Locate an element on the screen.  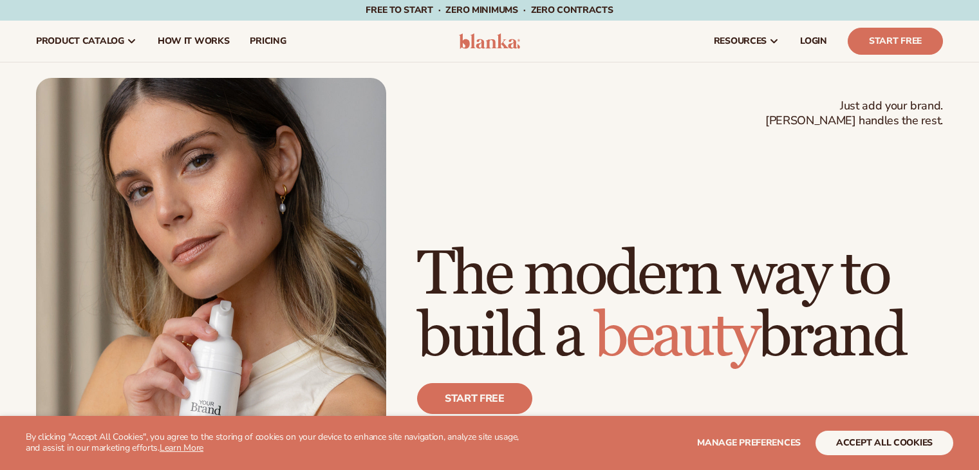
span: beauty is located at coordinates (676, 336).